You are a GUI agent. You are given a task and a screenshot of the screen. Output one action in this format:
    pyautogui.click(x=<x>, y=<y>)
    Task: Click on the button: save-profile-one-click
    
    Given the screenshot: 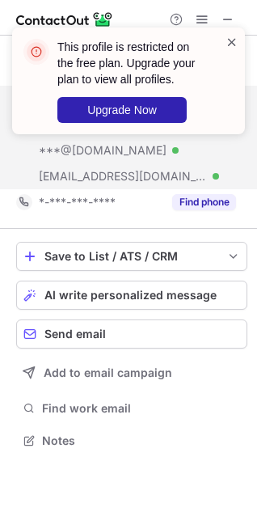 What is the action you would take?
    pyautogui.click(x=132, y=256)
    